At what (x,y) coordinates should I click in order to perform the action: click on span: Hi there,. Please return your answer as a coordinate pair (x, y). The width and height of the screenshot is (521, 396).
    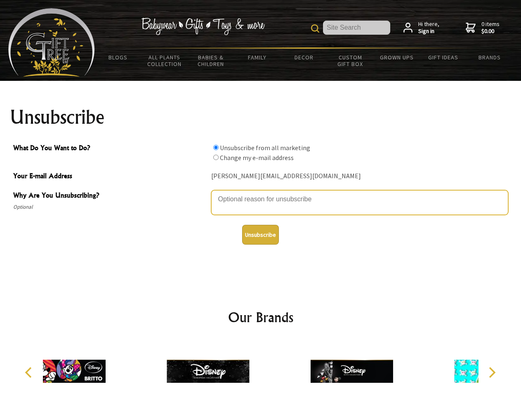
    Looking at the image, I should click on (428, 28).